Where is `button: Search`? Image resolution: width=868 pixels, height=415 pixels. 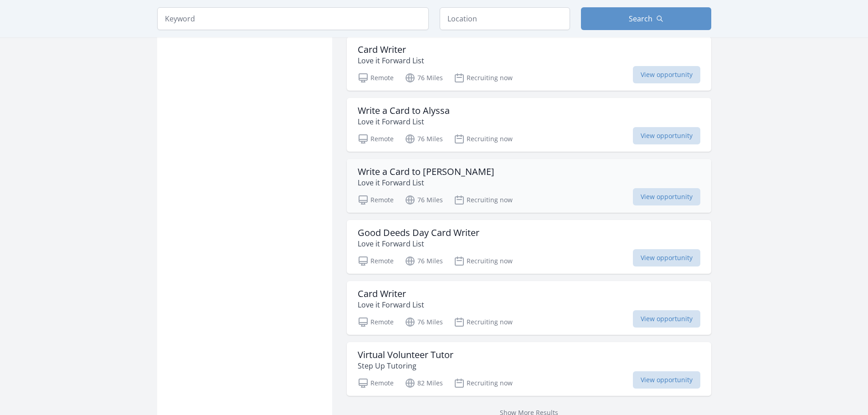 button: Search is located at coordinates (646, 19).